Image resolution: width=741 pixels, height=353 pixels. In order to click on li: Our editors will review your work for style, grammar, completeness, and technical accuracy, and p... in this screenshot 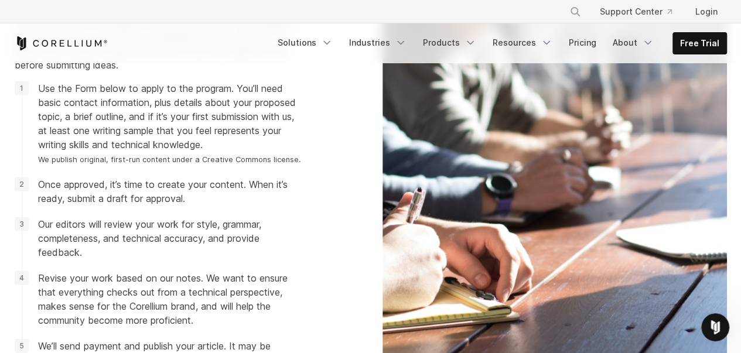, I will do `click(157, 238)`.